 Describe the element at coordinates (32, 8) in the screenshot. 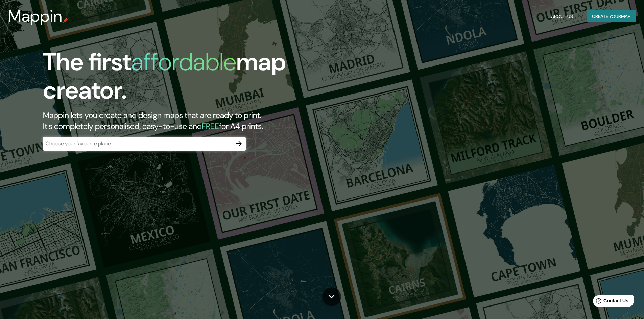

I see `span: Contact Us` at that location.